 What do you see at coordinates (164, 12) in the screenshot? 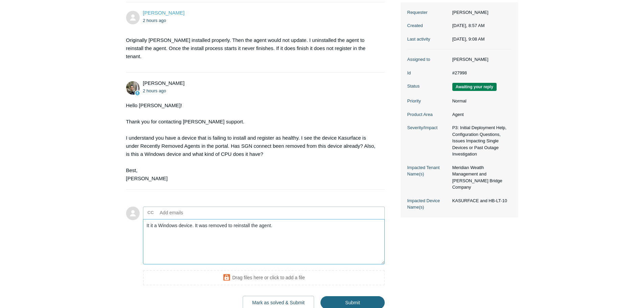
I see `span: Ricky Nelson` at bounding box center [164, 12].